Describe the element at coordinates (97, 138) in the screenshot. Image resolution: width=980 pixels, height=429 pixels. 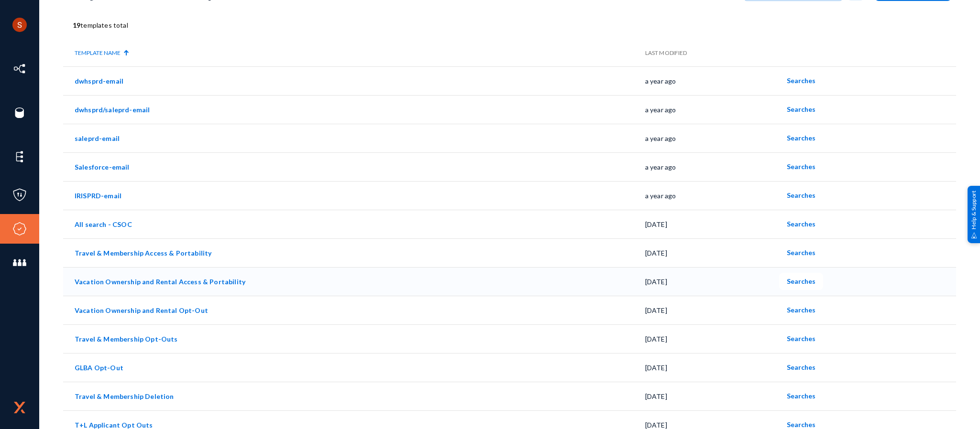
I see `a: saleprd-email` at that location.